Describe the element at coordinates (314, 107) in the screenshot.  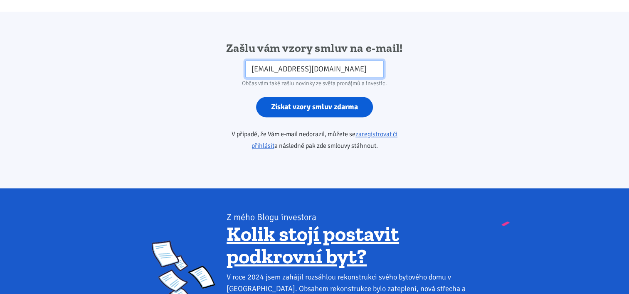
I see `input: Získat vzory smluv zdarma` at that location.